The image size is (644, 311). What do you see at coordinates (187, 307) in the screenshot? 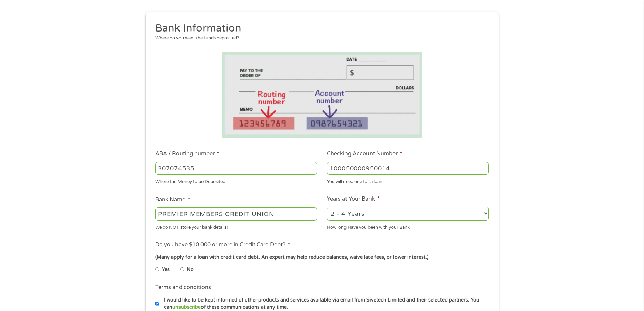
I see `a: unsubscribe` at bounding box center [187, 307].